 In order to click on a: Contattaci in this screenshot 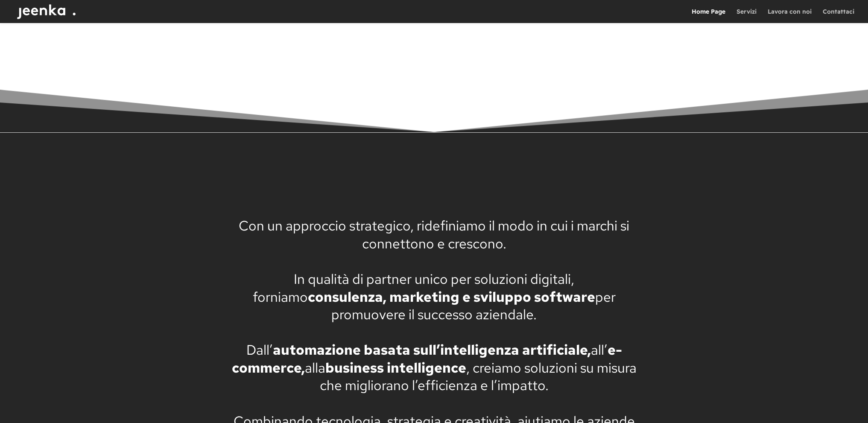, I will do `click(838, 16)`.